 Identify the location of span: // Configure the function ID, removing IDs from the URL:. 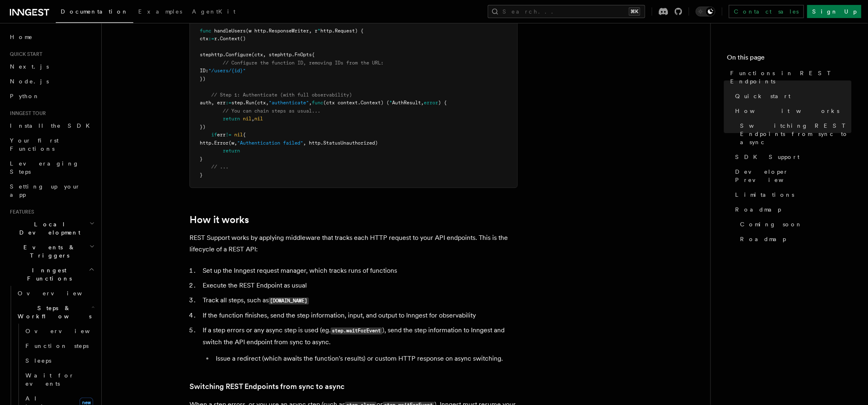
(303, 63).